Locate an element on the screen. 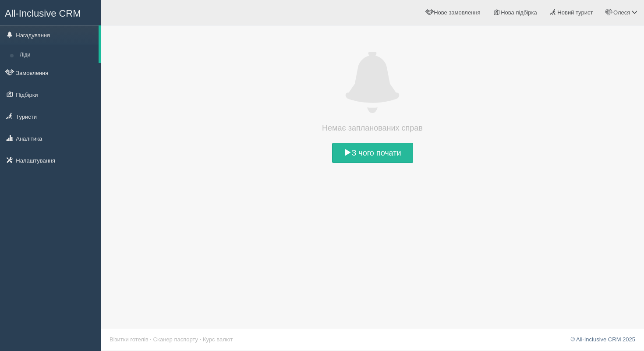 Image resolution: width=644 pixels, height=351 pixels. span: Олеся is located at coordinates (622, 12).